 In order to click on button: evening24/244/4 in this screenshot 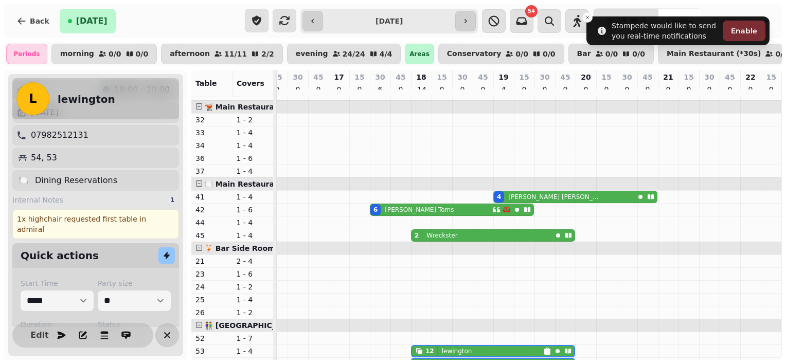, I will do `click(344, 54)`.